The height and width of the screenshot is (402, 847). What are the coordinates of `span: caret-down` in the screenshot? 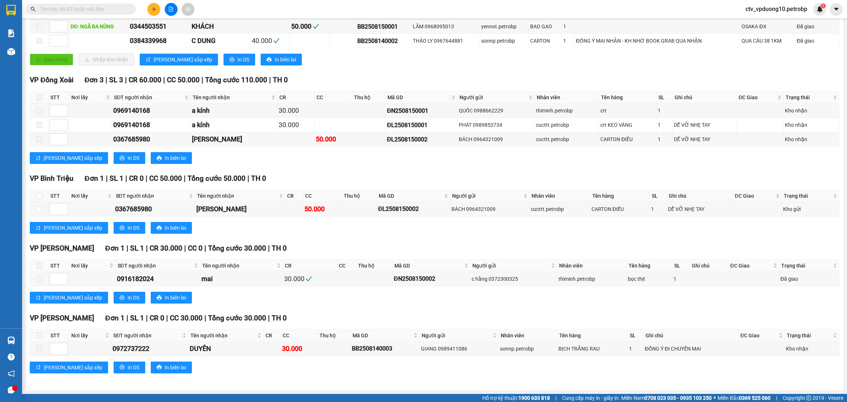 It's located at (837, 9).